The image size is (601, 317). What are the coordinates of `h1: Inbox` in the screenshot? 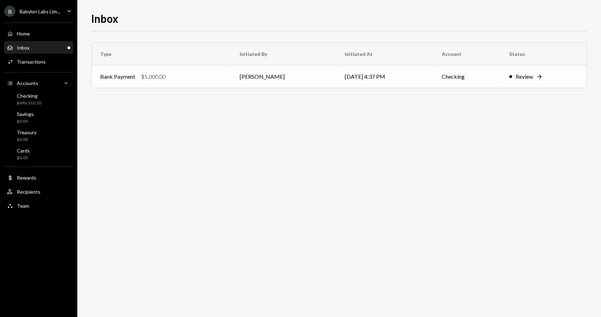 It's located at (105, 18).